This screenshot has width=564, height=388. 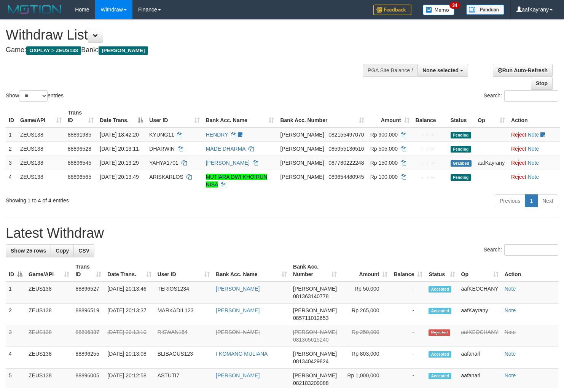 I want to click on a: Stop, so click(x=541, y=83).